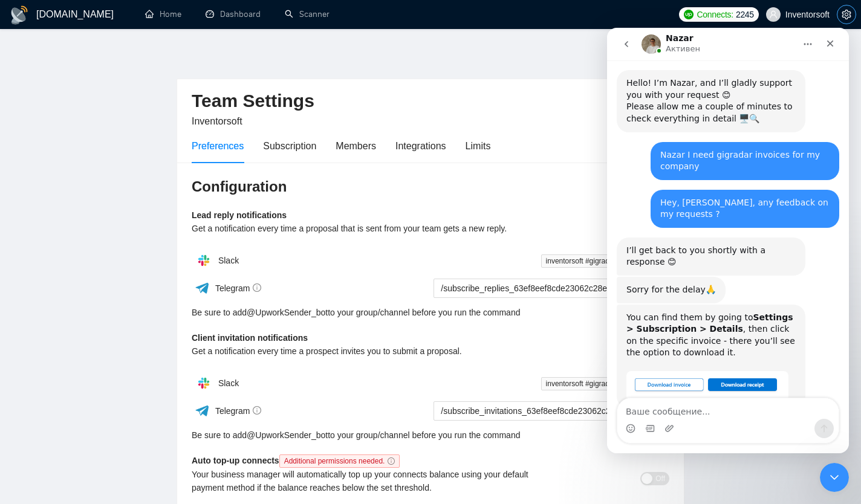  I want to click on button: Отправить сообщение…, so click(217, 401).